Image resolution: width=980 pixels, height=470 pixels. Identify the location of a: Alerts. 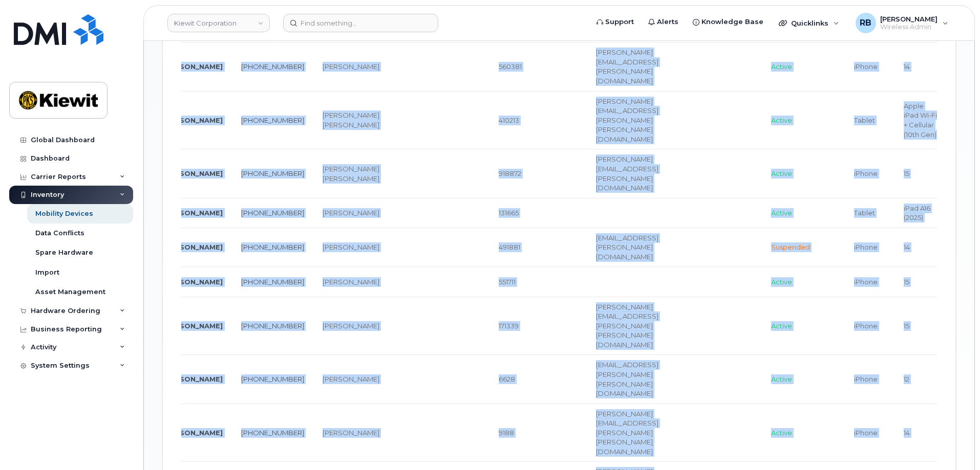
(663, 22).